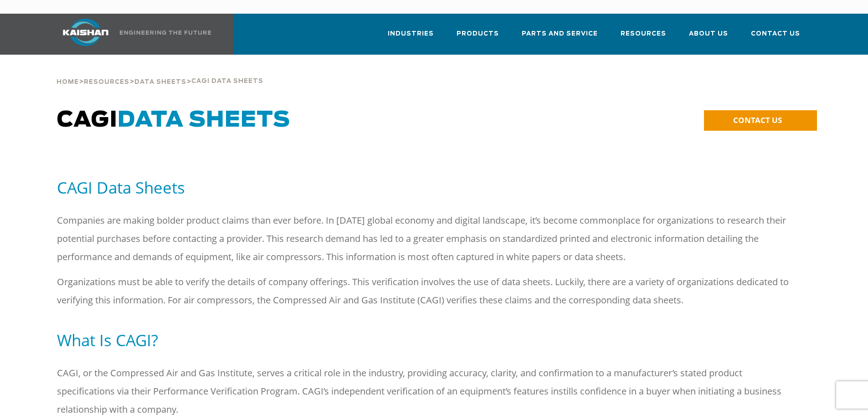  I want to click on p: Organizations must be able to verify the details of company offerings. This verification involves..., so click(426, 291).